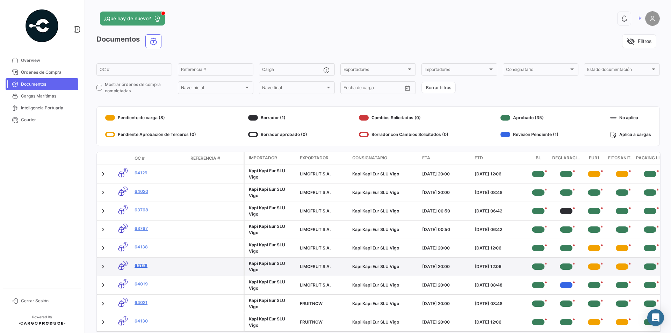 This screenshot has width=671, height=333. I want to click on datatable-header-cell: BL, so click(539, 158).